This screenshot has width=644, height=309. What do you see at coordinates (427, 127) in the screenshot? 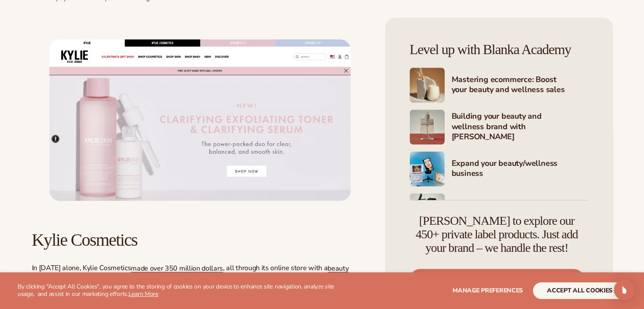
I see `img: Shopify Image 3` at bounding box center [427, 127].